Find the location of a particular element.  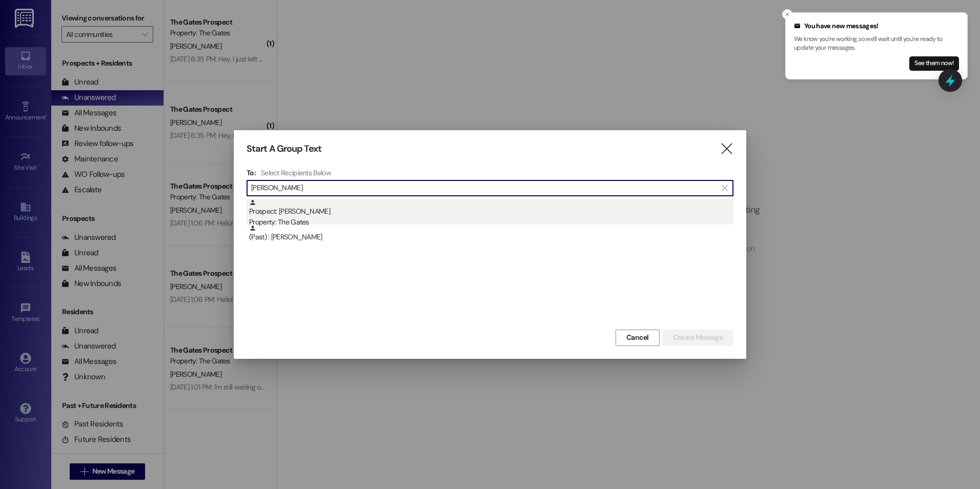

div: You have new messages! is located at coordinates (877, 26).